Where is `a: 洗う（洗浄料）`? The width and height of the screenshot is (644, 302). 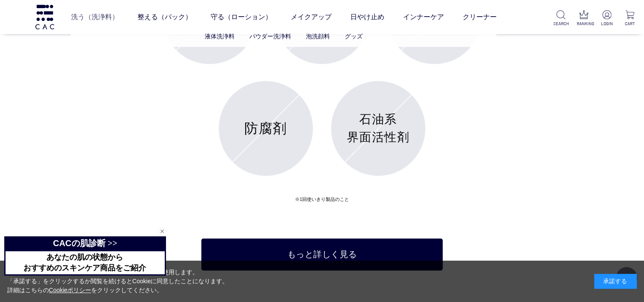 a: 洗う（洗浄料） is located at coordinates (94, 17).